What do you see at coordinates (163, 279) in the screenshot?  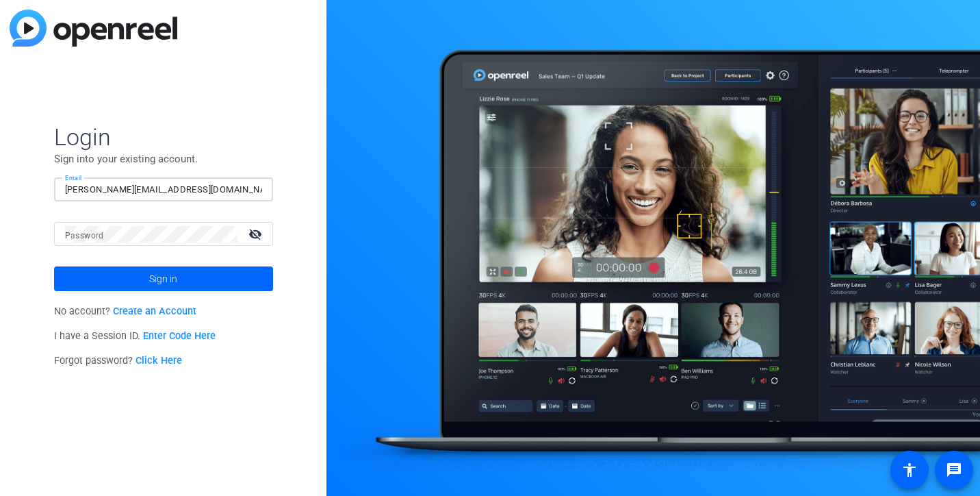 I see `span: Sign in` at bounding box center [163, 279].